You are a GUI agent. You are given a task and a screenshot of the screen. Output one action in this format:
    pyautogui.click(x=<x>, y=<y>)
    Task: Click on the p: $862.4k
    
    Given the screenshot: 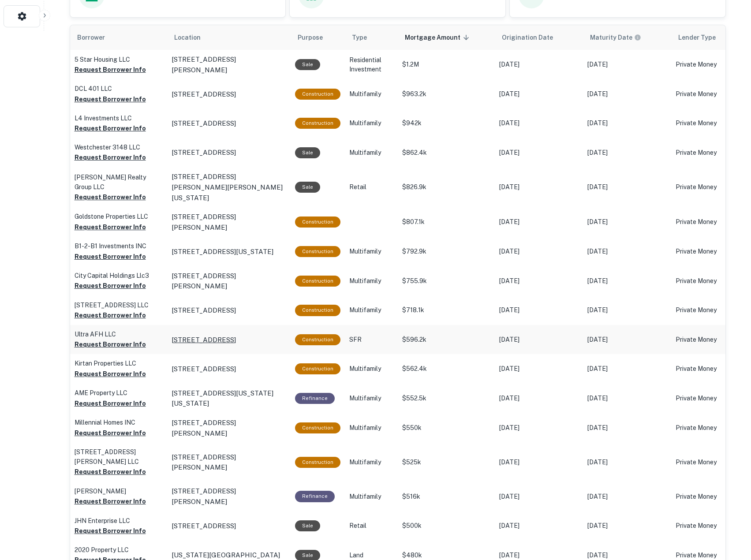 What is the action you would take?
    pyautogui.click(x=446, y=152)
    